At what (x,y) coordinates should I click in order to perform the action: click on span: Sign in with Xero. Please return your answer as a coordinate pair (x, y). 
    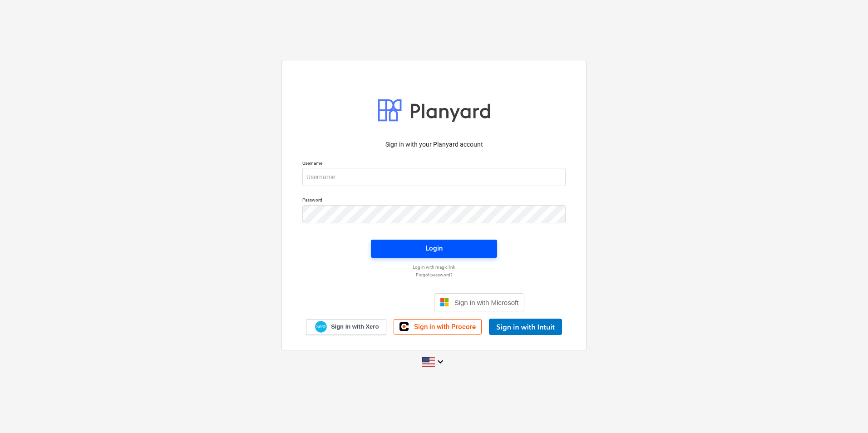
    Looking at the image, I should click on (355, 327).